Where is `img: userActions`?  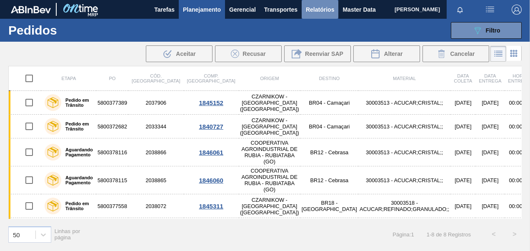
img: userActions is located at coordinates (490, 10).